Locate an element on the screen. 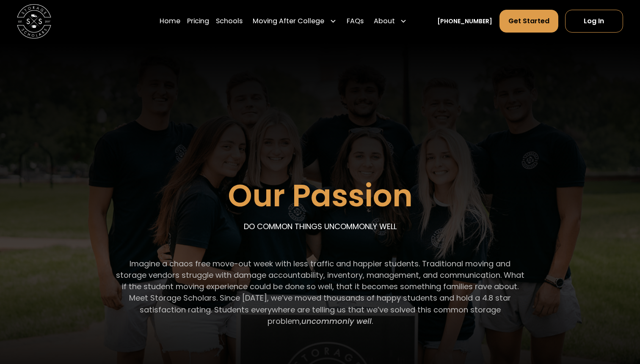 The width and height of the screenshot is (640, 364). a: FAQs is located at coordinates (355, 21).